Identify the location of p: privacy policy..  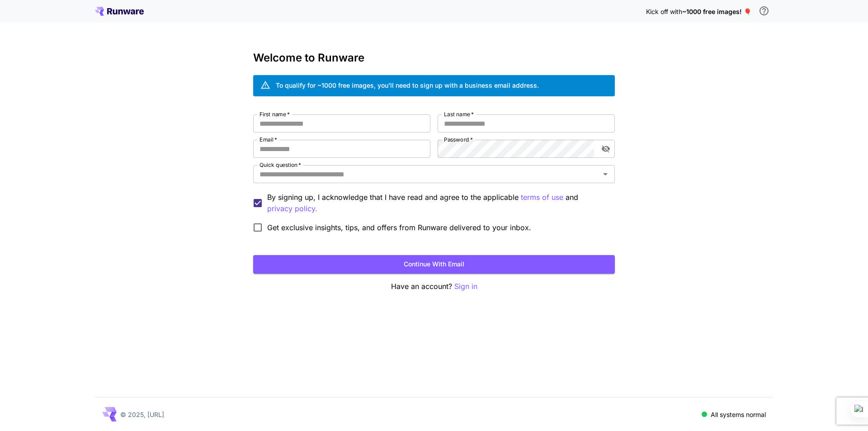
(292, 209).